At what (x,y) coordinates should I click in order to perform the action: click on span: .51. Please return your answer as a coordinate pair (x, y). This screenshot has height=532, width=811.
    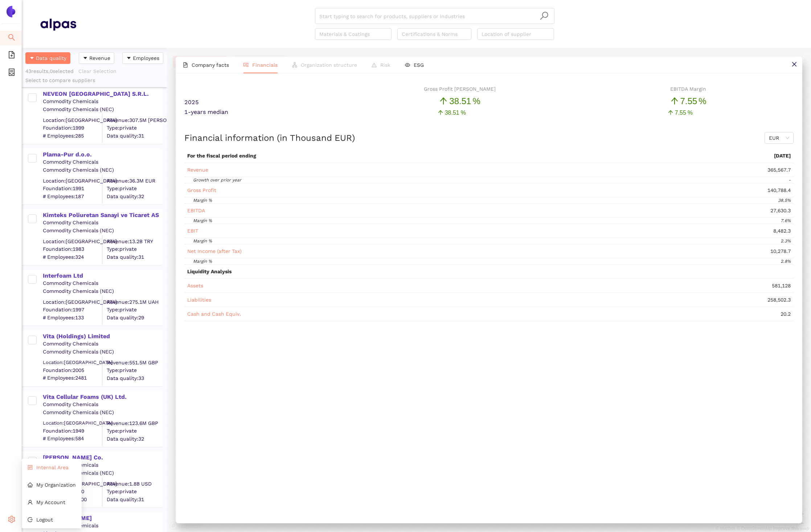
    Looking at the image, I should click on (455, 113).